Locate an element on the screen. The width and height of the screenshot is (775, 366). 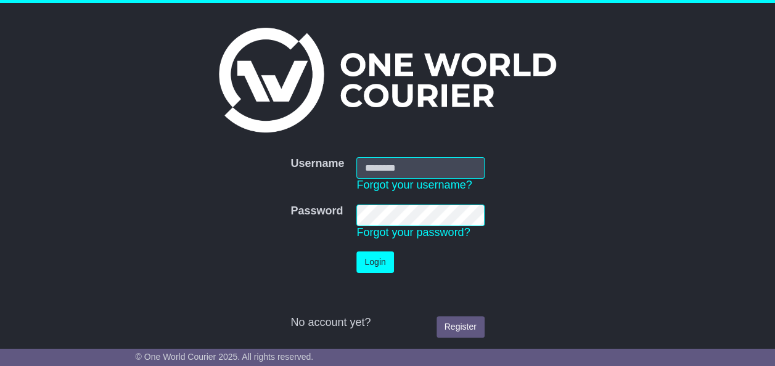
span: © One World Courier 2025. All rights reserved. is located at coordinates (225, 357).